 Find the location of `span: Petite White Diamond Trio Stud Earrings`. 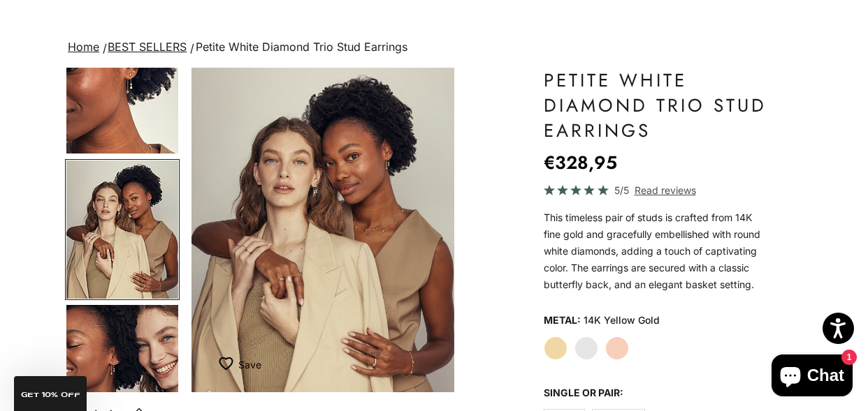

span: Petite White Diamond Trio Stud Earrings is located at coordinates (301, 47).